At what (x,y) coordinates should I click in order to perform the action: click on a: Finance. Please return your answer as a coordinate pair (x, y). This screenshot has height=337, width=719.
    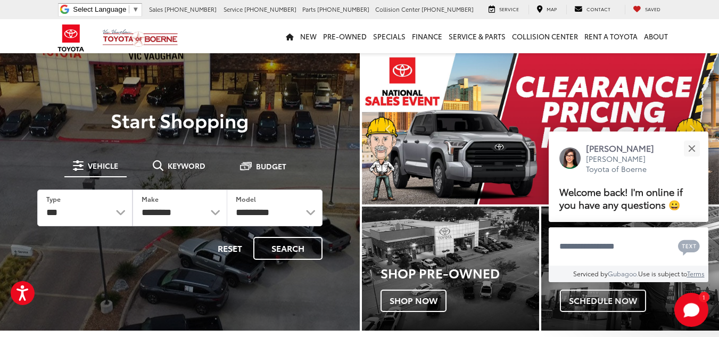
    Looking at the image, I should click on (427, 36).